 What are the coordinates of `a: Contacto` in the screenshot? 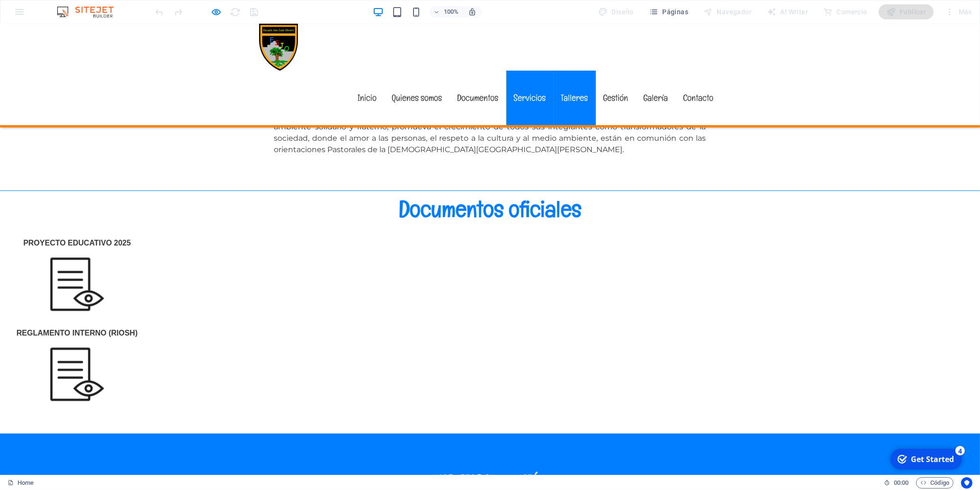 It's located at (699, 74).